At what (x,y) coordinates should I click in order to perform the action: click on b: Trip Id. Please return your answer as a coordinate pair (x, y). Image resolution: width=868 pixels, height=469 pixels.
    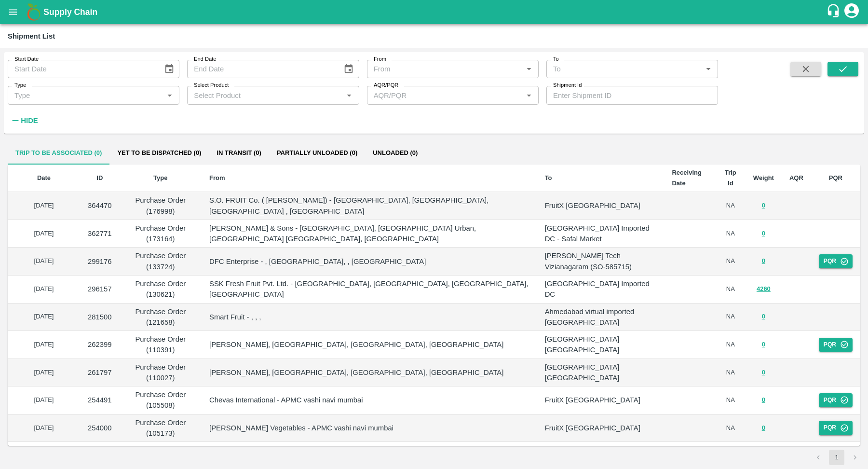
    Looking at the image, I should click on (731, 177).